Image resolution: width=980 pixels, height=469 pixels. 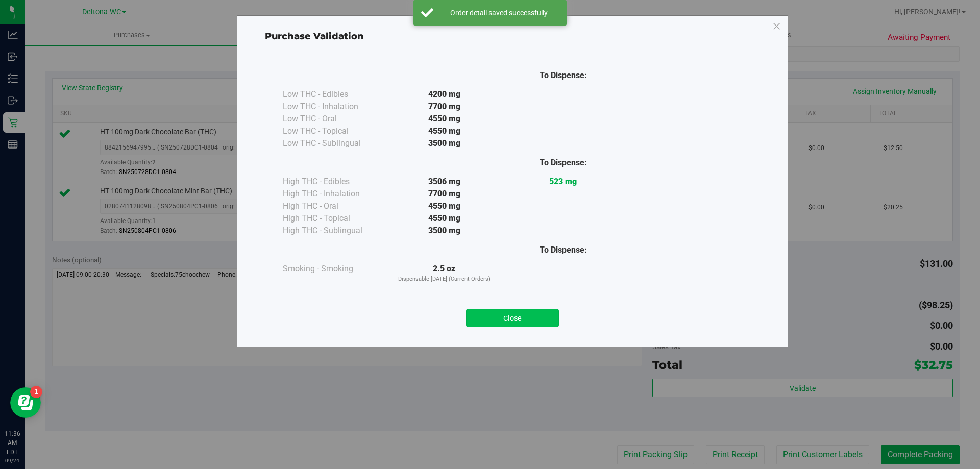 I want to click on div: Order detail saved successfully, so click(x=499, y=12).